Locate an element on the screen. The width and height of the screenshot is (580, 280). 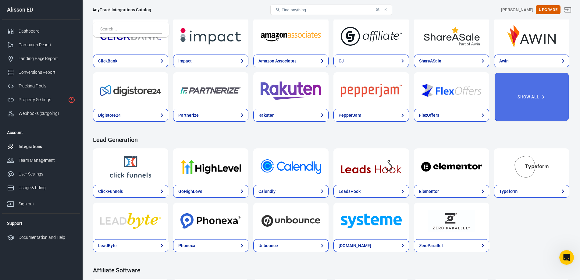
a: Digistore24 is located at coordinates (130, 115).